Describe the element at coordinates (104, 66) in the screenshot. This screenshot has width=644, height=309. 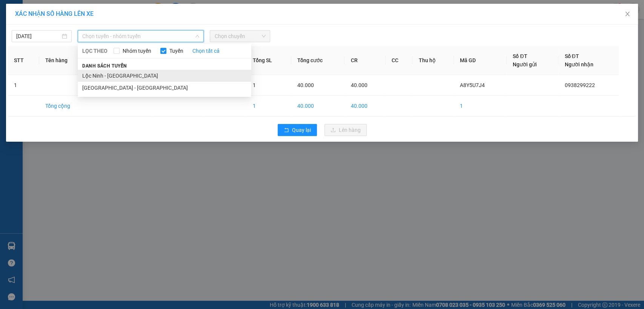
I see `span: Danh sách tuyến` at that location.